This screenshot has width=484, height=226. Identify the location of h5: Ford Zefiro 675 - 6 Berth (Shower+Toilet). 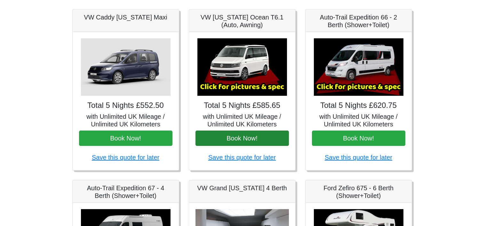
(358, 192).